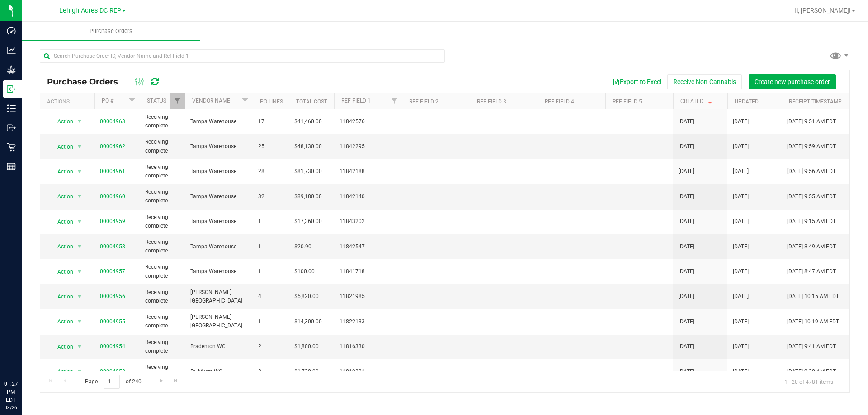 The width and height of the screenshot is (868, 415). Describe the element at coordinates (312, 102) in the screenshot. I see `a: Total Cost` at that location.